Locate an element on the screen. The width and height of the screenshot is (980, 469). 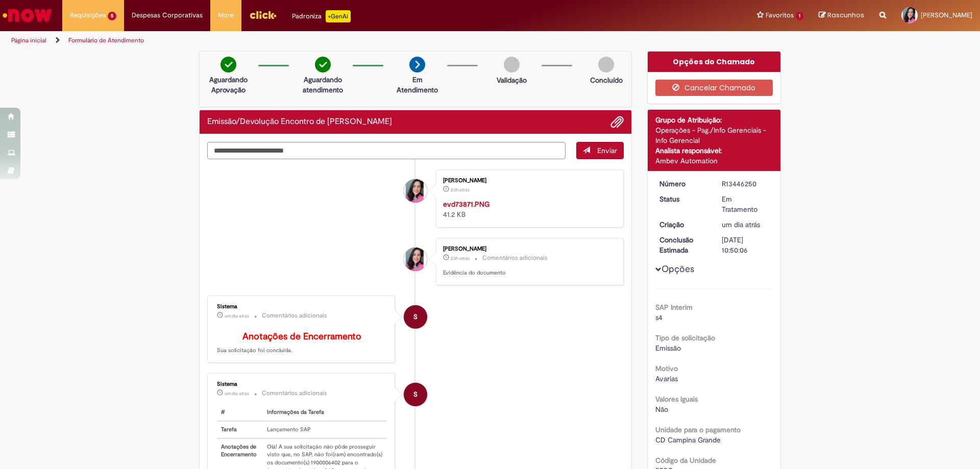
div: Analista responsável: is located at coordinates (714, 151).